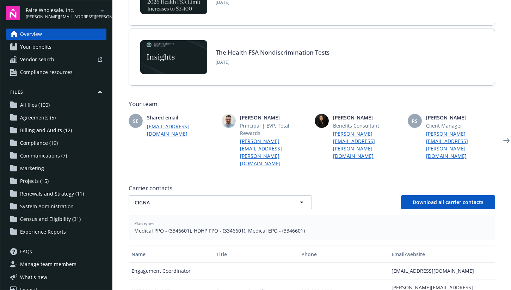 Image resolution: width=511 pixels, height=290 pixels. Describe the element at coordinates (56, 47) in the screenshot. I see `a: Your benefits` at that location.